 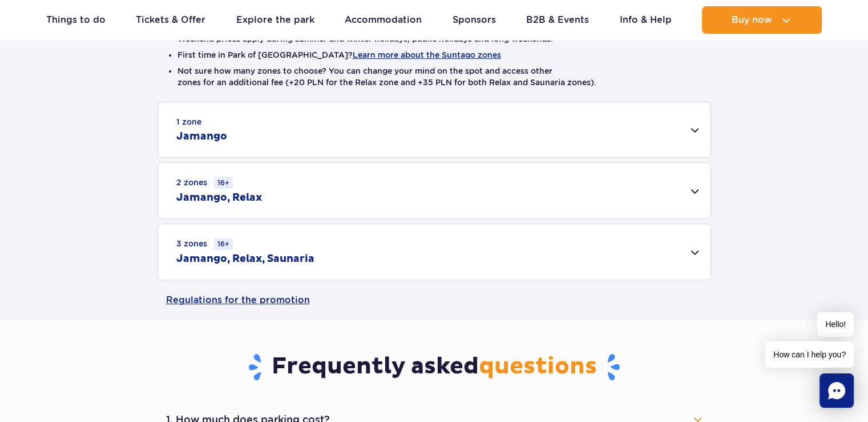 I want to click on span: questions, so click(x=538, y=366).